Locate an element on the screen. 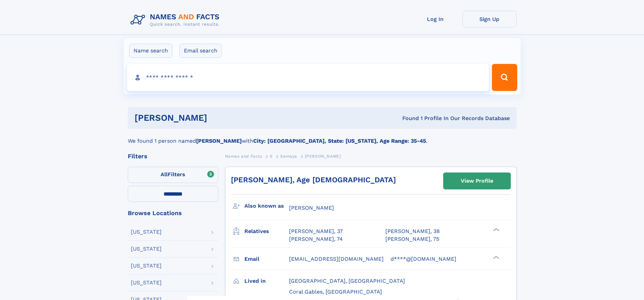 Image resolution: width=644 pixels, height=300 pixels. a: Names and Facts is located at coordinates (244, 156).